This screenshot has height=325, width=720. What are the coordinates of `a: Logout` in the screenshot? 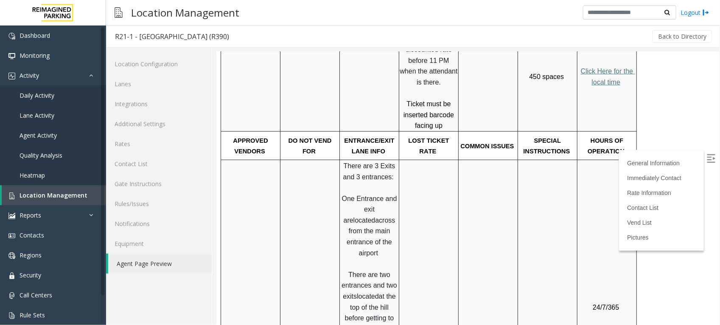 It's located at (695, 12).